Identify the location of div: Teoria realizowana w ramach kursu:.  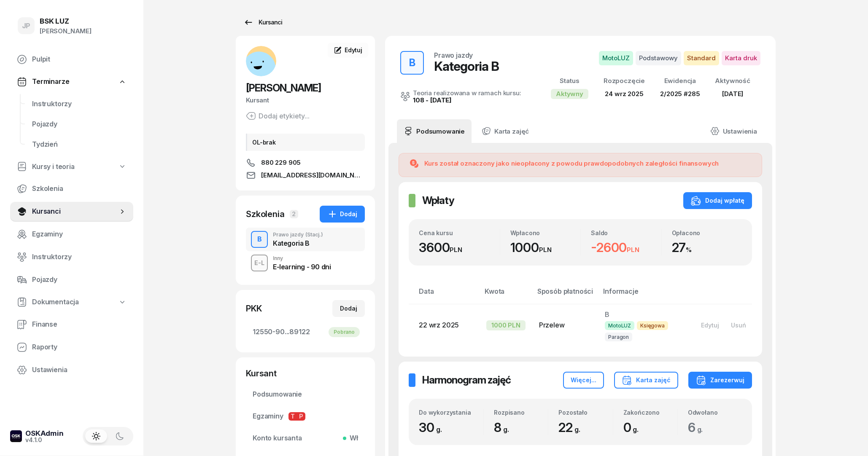
(467, 93).